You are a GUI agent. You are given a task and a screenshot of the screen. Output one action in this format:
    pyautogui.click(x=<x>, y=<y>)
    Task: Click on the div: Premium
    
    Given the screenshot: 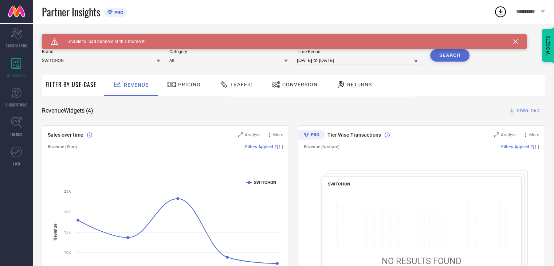 What is the action you would take?
    pyautogui.click(x=312, y=136)
    